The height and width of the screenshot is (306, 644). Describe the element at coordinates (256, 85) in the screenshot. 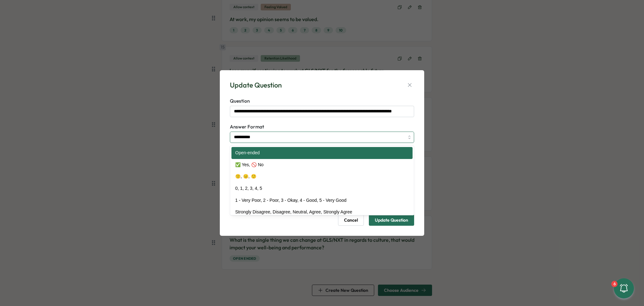

I see `div: Update Question` at that location.